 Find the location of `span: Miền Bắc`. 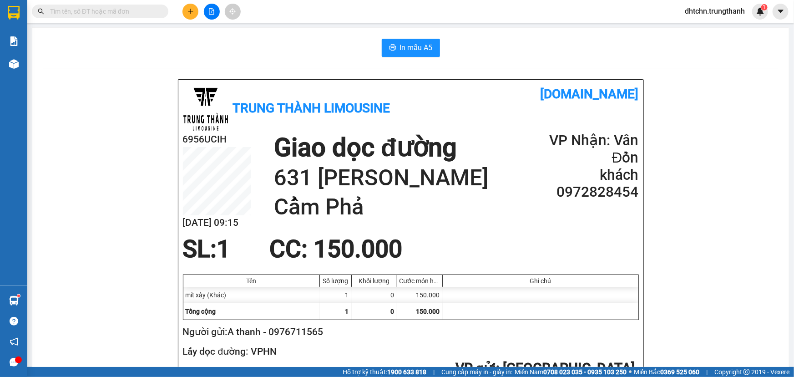

span: Miền Bắc is located at coordinates (667, 372).